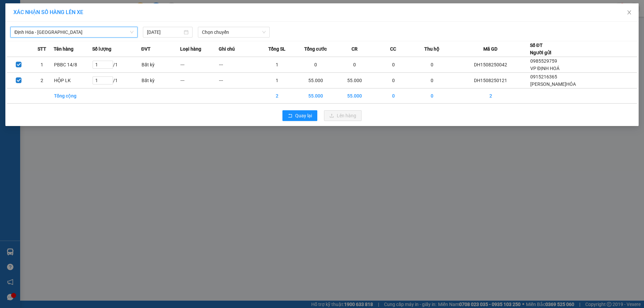 This screenshot has width=644, height=308. Describe the element at coordinates (290, 116) in the screenshot. I see `span: rollback` at that location.